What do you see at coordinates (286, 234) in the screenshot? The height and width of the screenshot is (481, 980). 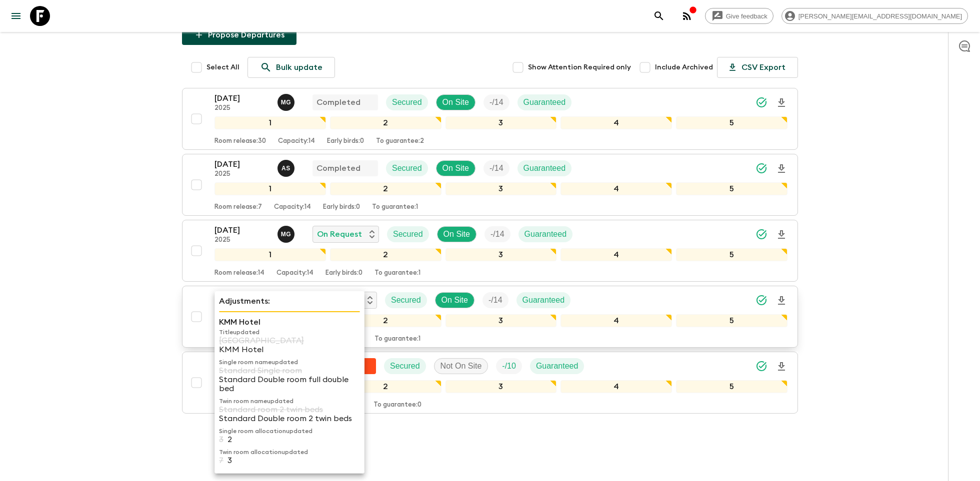 I see `p: M G` at bounding box center [286, 234].